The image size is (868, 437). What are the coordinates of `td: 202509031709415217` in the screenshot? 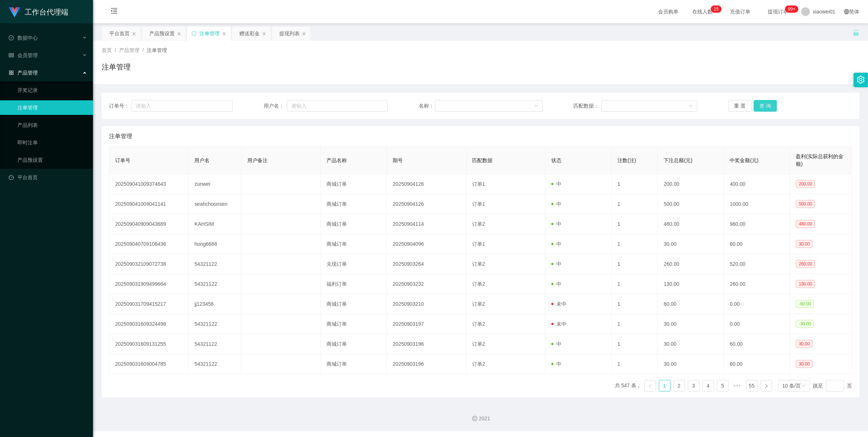 It's located at (149, 304).